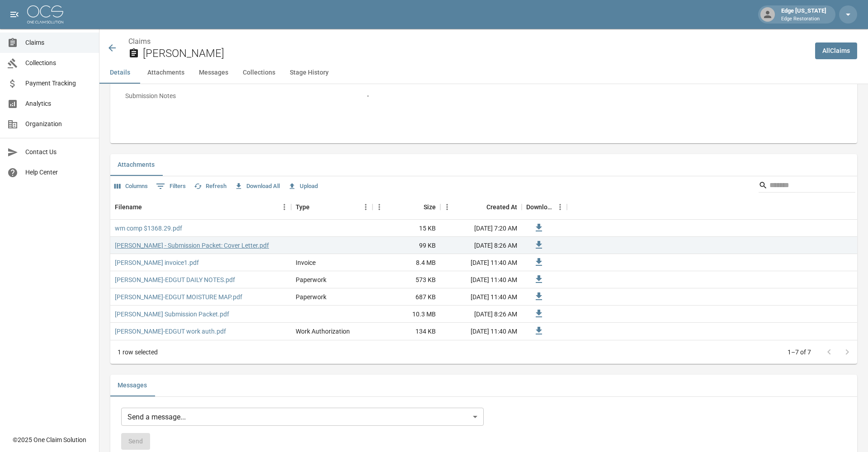  What do you see at coordinates (58, 172) in the screenshot?
I see `span: Help Center` at bounding box center [58, 172].